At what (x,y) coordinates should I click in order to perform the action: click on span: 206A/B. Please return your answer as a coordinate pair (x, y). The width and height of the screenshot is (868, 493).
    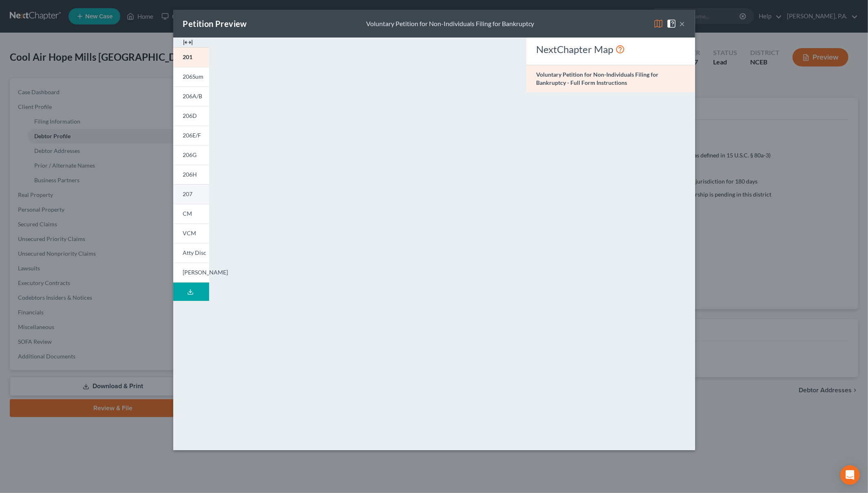
    Looking at the image, I should click on (193, 96).